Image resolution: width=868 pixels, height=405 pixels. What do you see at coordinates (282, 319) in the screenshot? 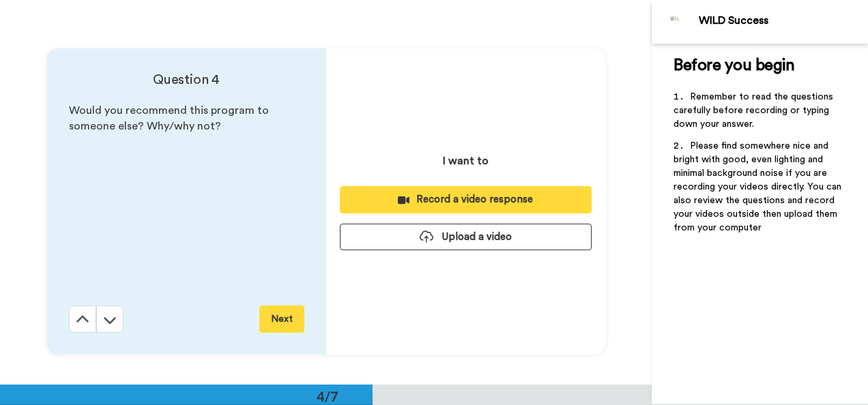
I see `button: Next` at bounding box center [282, 319].